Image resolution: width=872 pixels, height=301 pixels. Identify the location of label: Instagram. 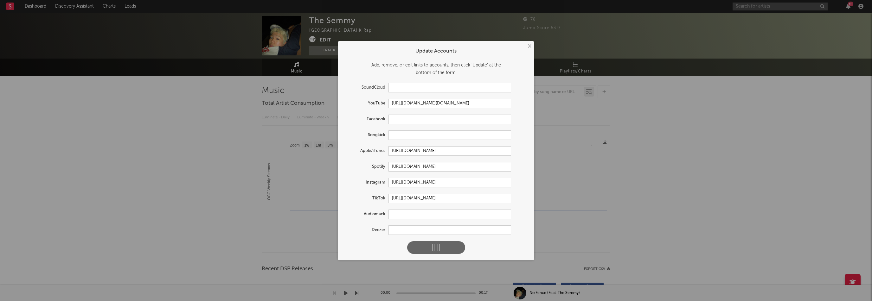
(366, 183).